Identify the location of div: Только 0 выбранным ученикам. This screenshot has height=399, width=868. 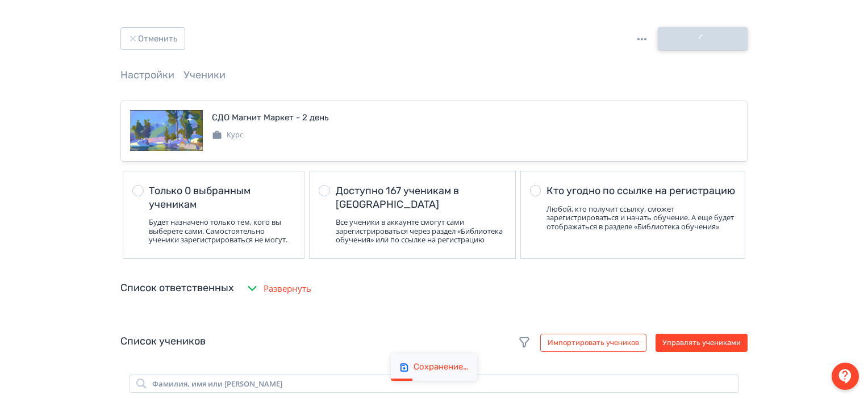
(221, 198).